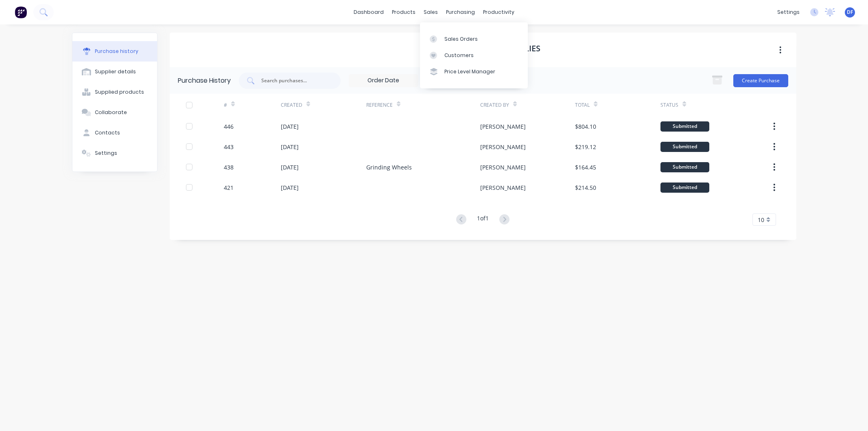 Image resolution: width=868 pixels, height=431 pixels. I want to click on div: Grinding Wheels, so click(389, 167).